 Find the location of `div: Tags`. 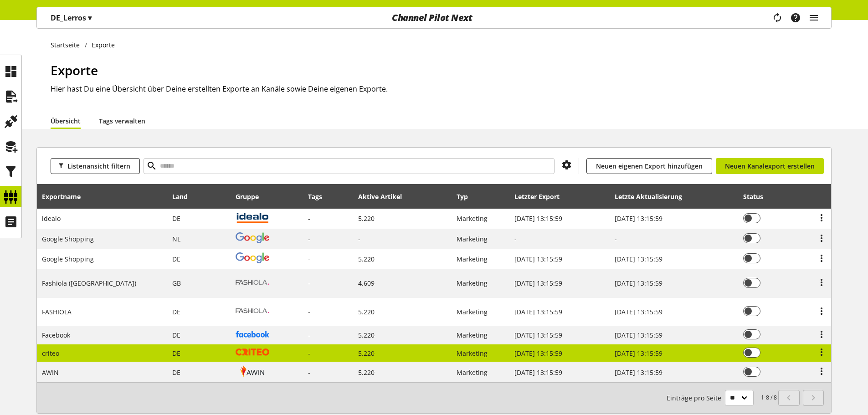

div: Tags is located at coordinates (315, 196).